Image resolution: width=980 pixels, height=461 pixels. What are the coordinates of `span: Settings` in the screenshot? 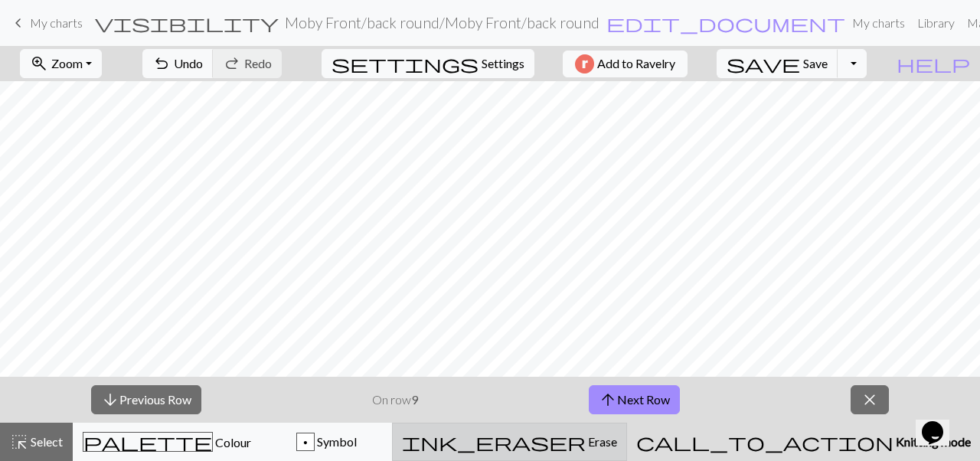 It's located at (502, 63).